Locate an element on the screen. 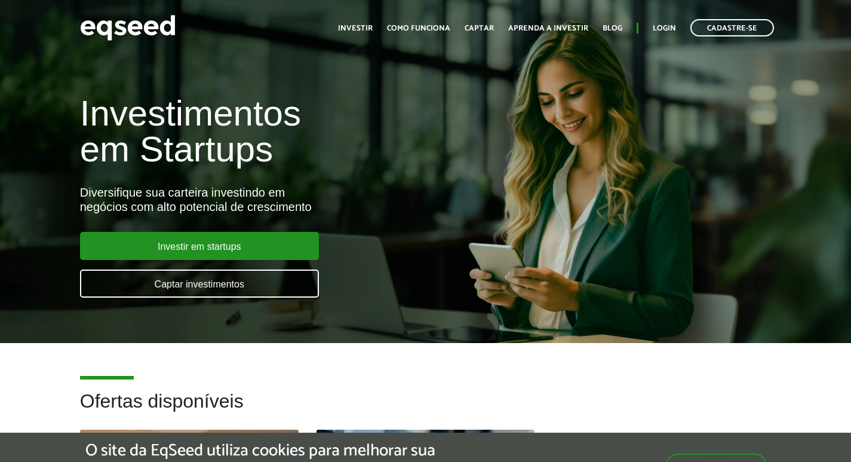  a: Blog is located at coordinates (612, 28).